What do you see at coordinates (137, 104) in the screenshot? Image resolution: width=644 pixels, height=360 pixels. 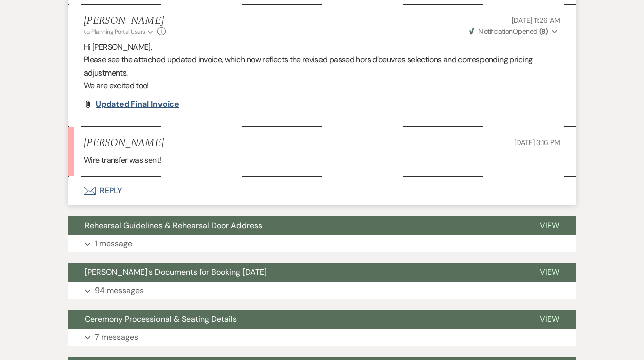 I see `span: Updated Final Invoice` at bounding box center [137, 104].